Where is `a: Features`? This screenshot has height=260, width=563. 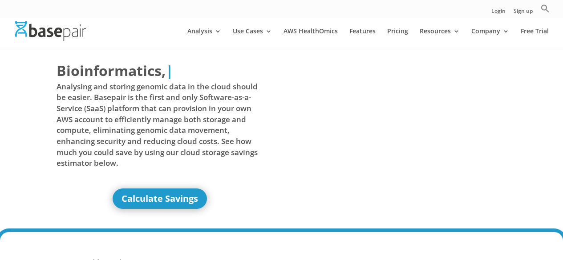 a: Features is located at coordinates (362, 38).